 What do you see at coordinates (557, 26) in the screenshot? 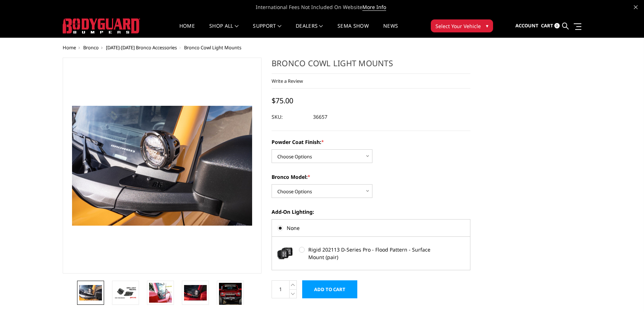
I see `span: 0` at bounding box center [557, 26].